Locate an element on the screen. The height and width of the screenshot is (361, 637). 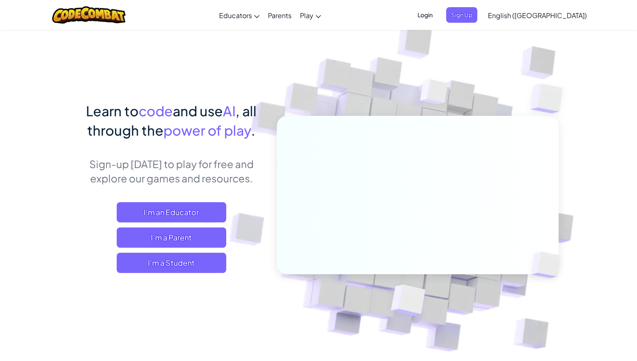
a: I'm an Educator is located at coordinates (171, 212).